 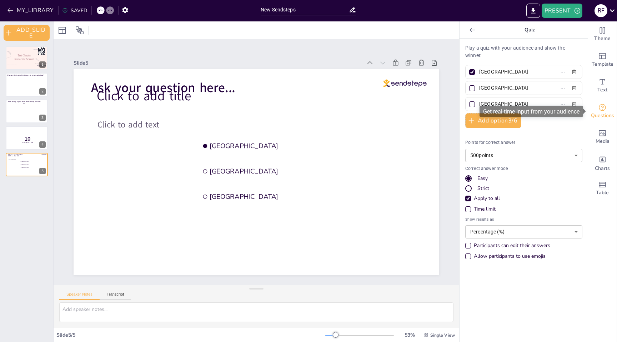 I want to click on button: Speaker Notes, so click(x=79, y=296).